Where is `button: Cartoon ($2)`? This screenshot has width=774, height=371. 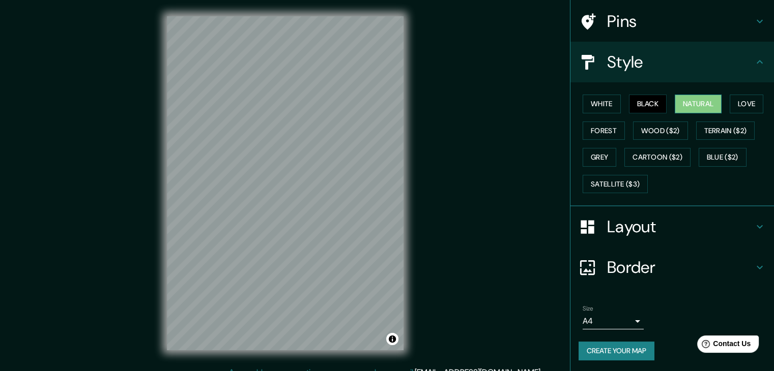
button: Cartoon ($2) is located at coordinates (657, 157).